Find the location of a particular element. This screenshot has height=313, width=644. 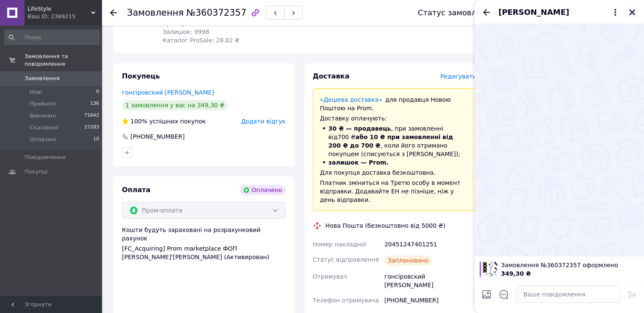

img: 6810750925_w100_h100_svetodiodnaya-koltsevaya-lampa.jpg is located at coordinates (490, 269).